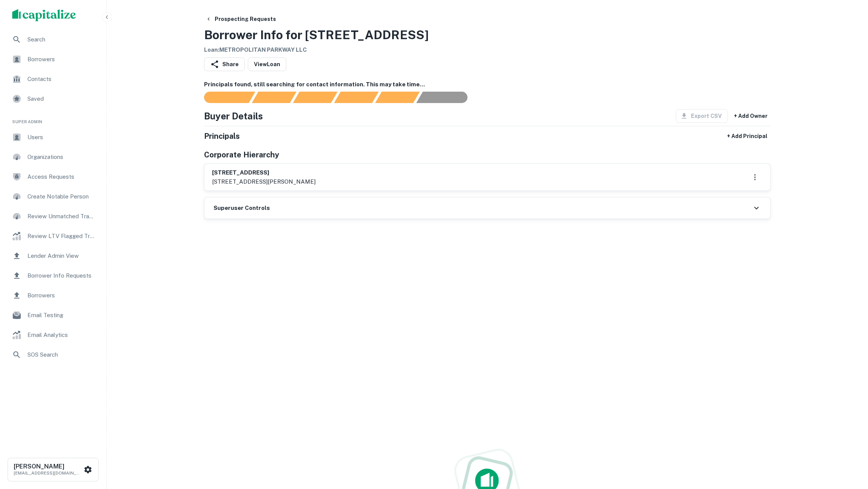 This screenshot has height=489, width=868. What do you see at coordinates (487, 85) in the screenshot?
I see `h6: Principals found, still searching for contact information. This may take time...` at bounding box center [487, 85].